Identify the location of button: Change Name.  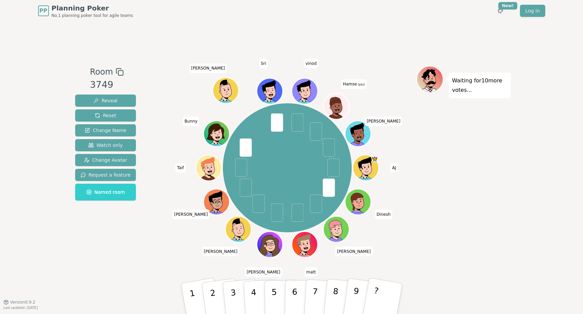
(106, 130).